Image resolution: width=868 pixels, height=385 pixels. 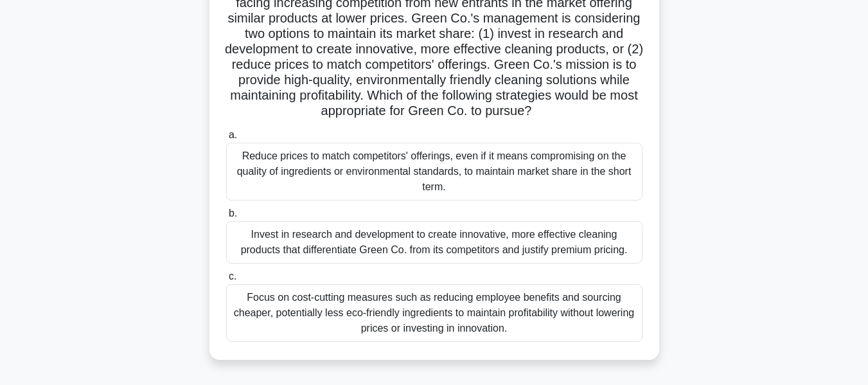 What do you see at coordinates (434, 242) in the screenshot?
I see `div: Invest in research and development to create innovative, more effective cleaning products that di...` at bounding box center [434, 242].